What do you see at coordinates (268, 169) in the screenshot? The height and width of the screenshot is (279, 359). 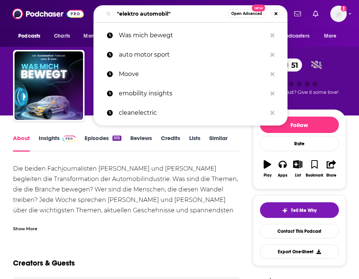 I see `button: Play` at bounding box center [268, 169].